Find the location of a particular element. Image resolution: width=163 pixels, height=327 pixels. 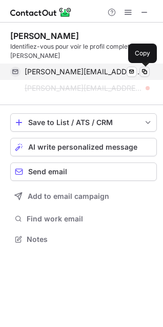

button: Add to email campaign is located at coordinates (83, 196).